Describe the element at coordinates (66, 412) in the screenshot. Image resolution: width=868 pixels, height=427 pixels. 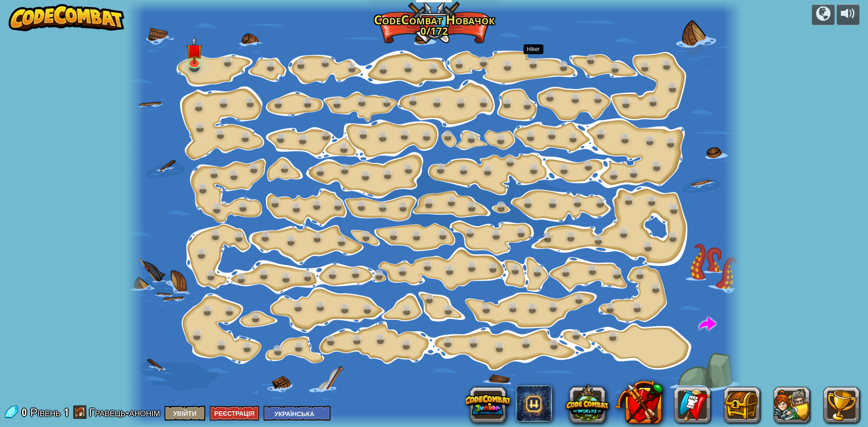
I see `span: 1` at that location.